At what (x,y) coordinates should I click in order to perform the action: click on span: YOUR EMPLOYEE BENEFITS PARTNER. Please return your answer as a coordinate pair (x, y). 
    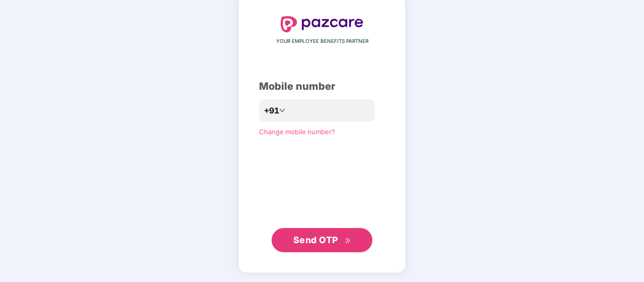
    Looking at the image, I should click on (322, 42).